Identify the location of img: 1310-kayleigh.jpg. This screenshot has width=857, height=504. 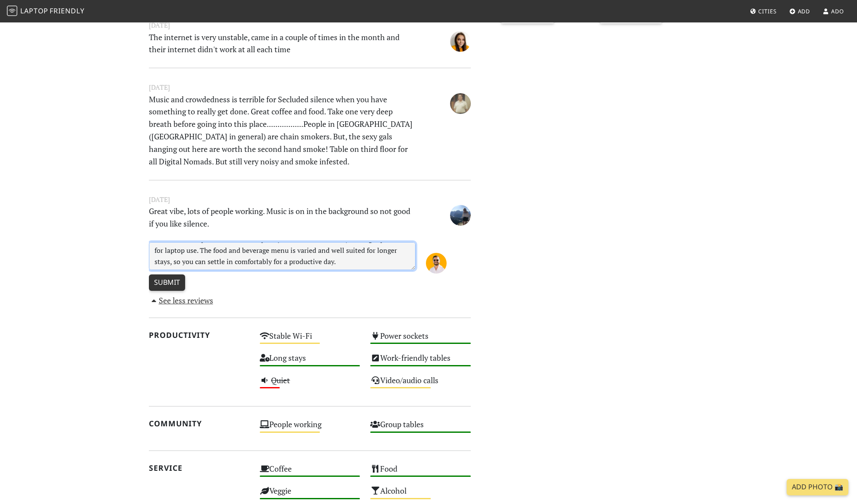
(460, 215).